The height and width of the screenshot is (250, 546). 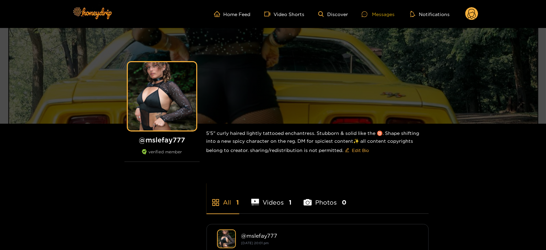 What do you see at coordinates (329, 236) in the screenshot?
I see `div: @ mslefay777` at bounding box center [329, 236].